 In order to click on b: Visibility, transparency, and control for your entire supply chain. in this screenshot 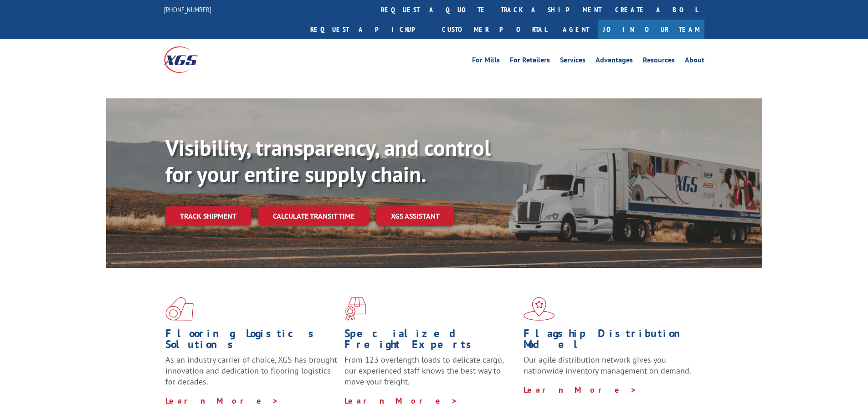, I will do `click(328, 161)`.